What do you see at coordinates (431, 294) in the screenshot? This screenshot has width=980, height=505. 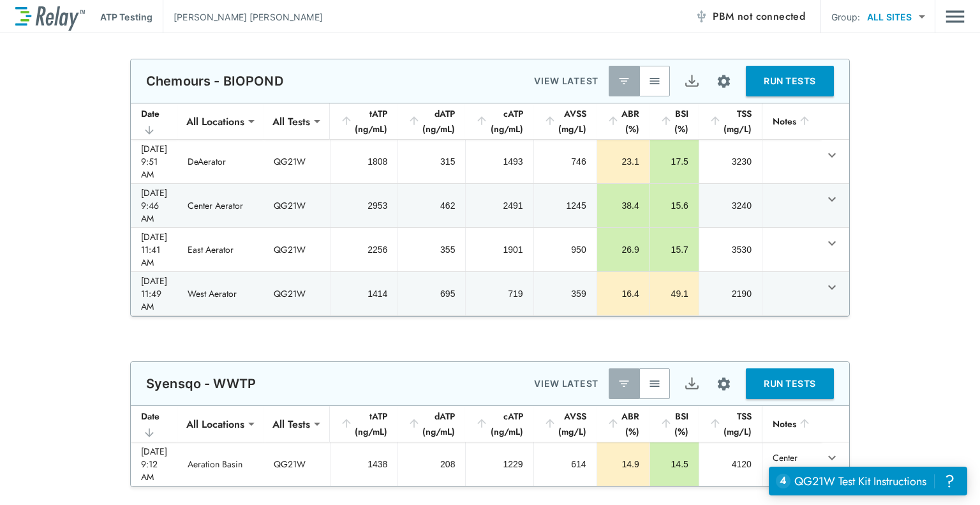 I see `div: 695` at bounding box center [431, 294].